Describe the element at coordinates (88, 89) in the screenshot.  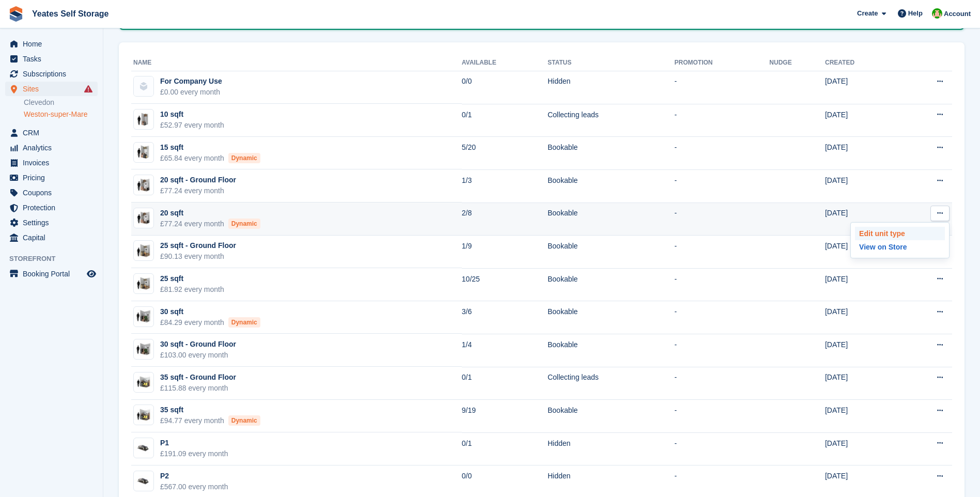
I see `i: Smart entry sync failures have occurred` at that location.